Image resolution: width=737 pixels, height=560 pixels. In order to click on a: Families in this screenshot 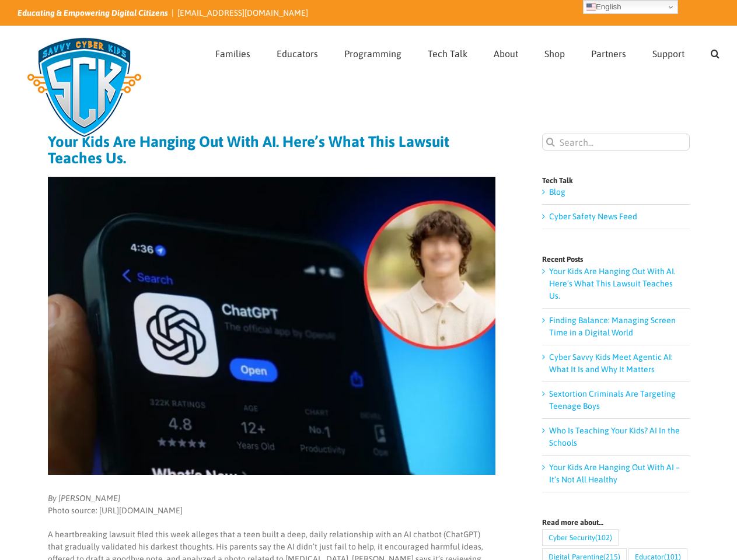, I will do `click(233, 52)`.